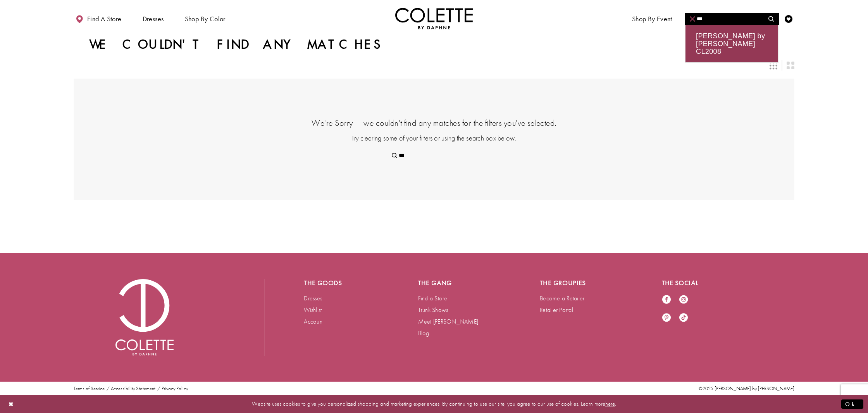  I want to click on a: Accessibility Statement, so click(133, 389).